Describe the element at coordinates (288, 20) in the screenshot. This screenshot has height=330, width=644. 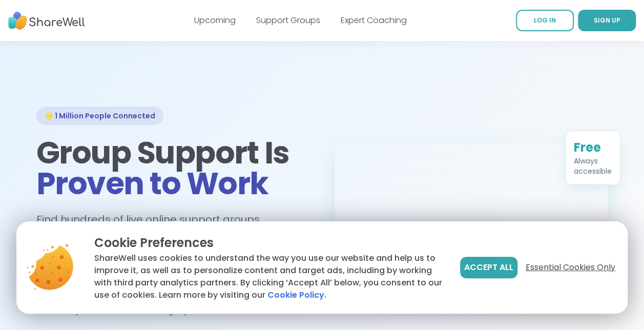
I see `a: Support Groups` at that location.